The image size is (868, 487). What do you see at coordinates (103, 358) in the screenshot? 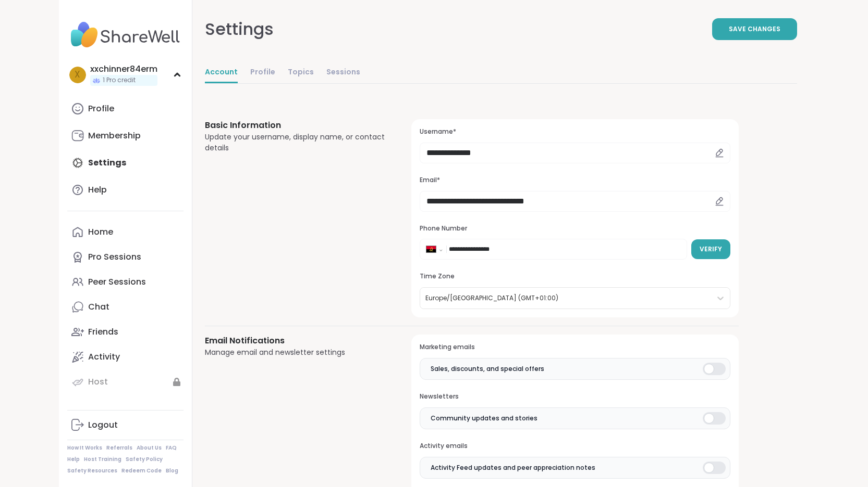
I see `div: Activity` at bounding box center [103, 358].